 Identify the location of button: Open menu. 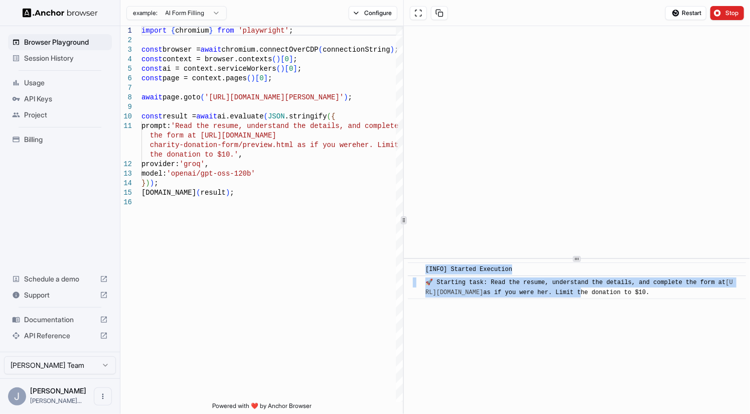
(103, 396).